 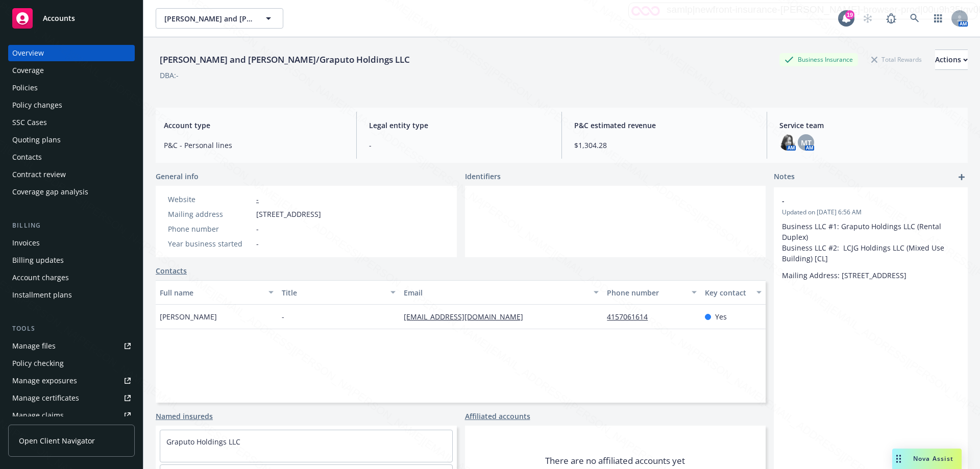 I want to click on span: Account type, so click(x=254, y=125).